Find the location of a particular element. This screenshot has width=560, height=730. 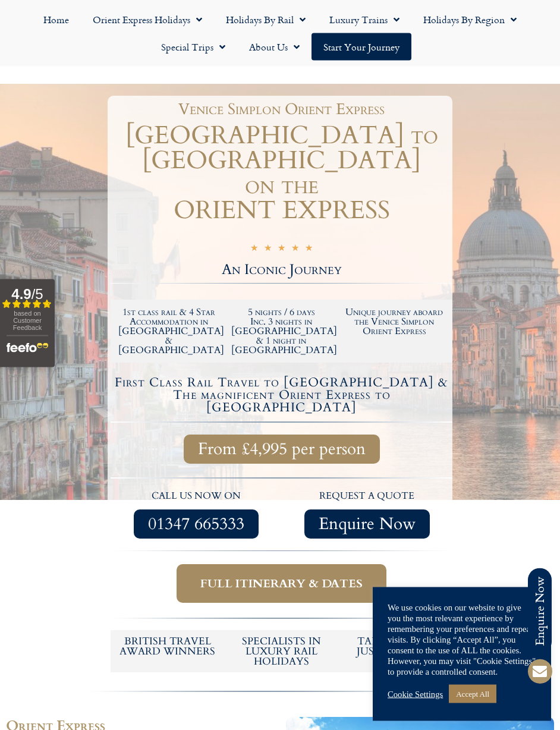

a: Start your Journey is located at coordinates (361, 47).